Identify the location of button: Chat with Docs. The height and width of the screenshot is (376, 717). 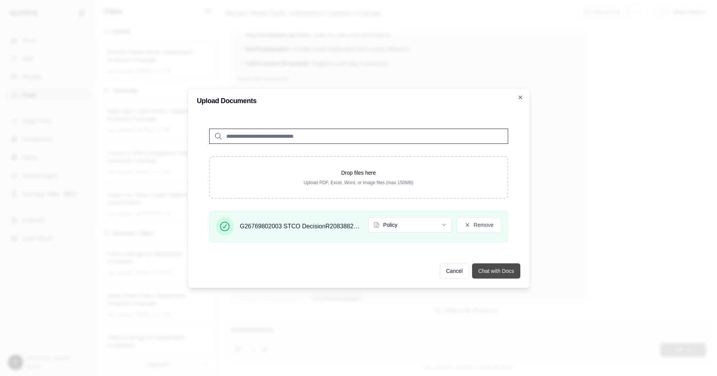
(496, 271).